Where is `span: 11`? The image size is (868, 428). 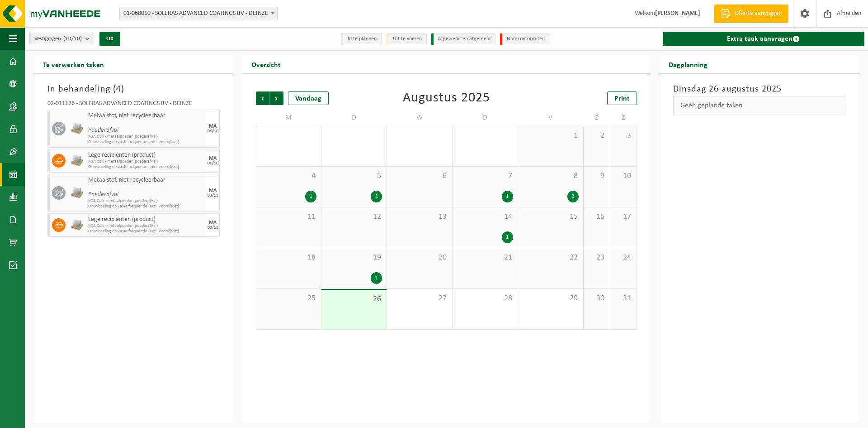
span: 11 is located at coordinates (289, 217).